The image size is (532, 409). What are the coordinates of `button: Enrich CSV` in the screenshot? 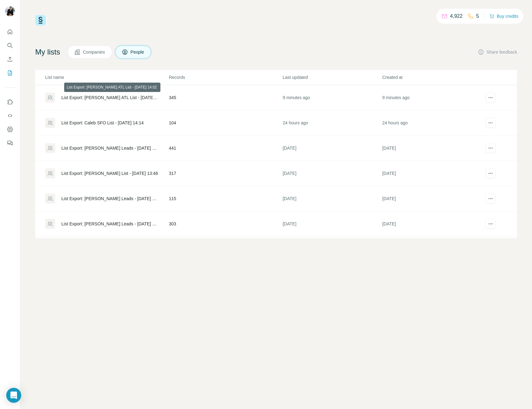 It's located at (10, 59).